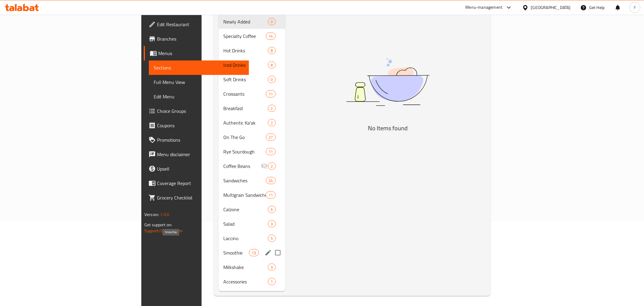 This screenshot has height=306, width=644. I want to click on div: Specialty Coffee, so click(245, 36).